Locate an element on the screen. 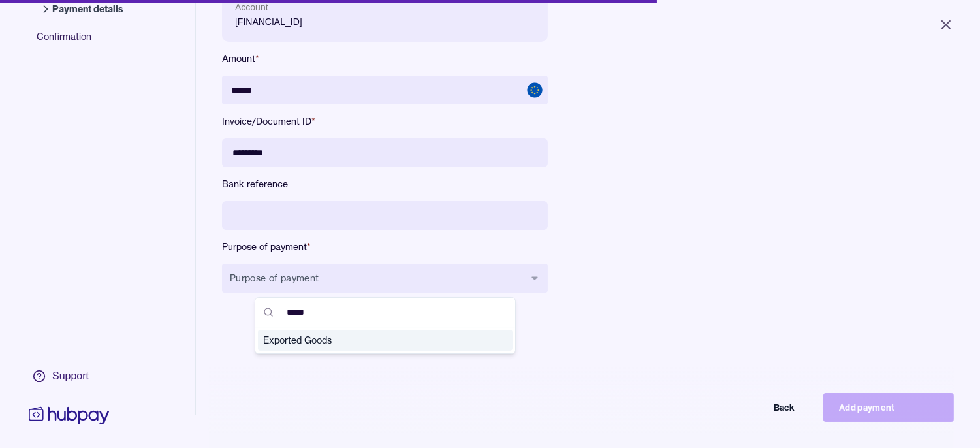 The height and width of the screenshot is (448, 980). label: Purpose of payment is located at coordinates (384, 247).